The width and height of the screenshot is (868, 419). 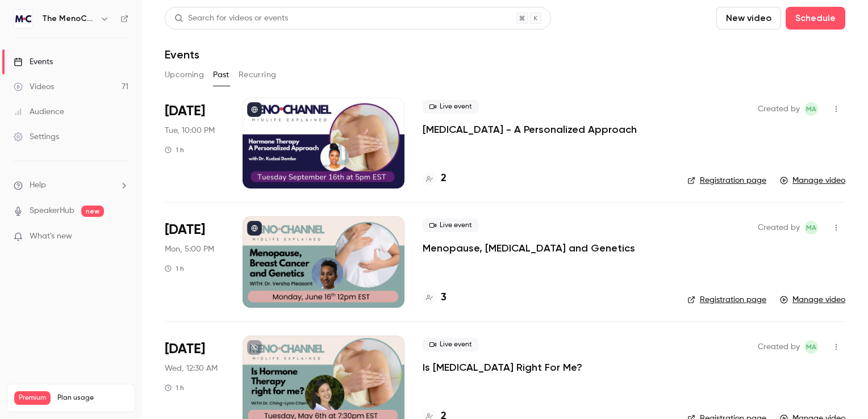 I want to click on button: Schedule, so click(x=815, y=18).